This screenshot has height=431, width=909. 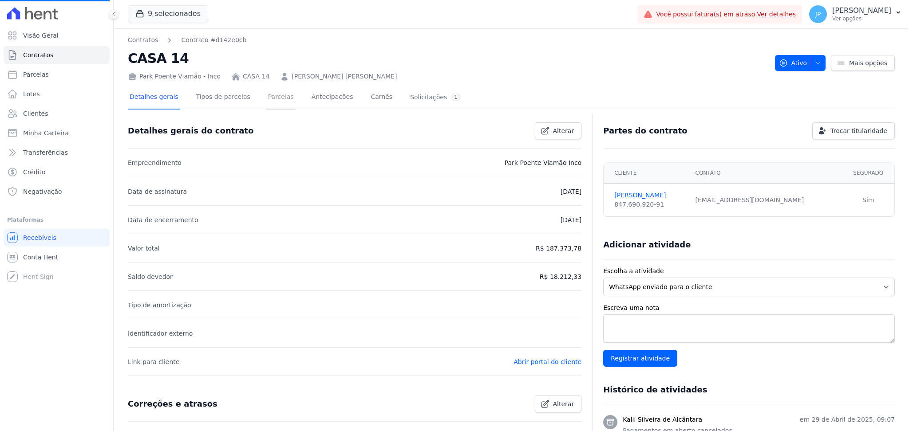 I want to click on span: Conta Hent, so click(x=40, y=257).